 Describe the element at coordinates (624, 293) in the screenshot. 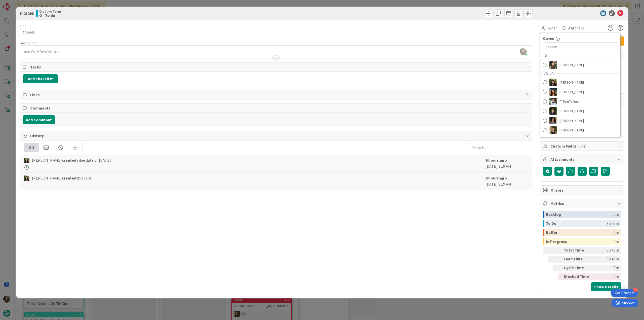

I see `div: Get Started` at that location.